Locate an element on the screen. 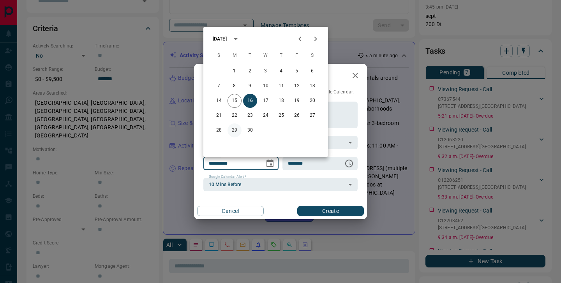 This screenshot has width=561, height=283. div: 10 Mins Before is located at coordinates (281, 185).